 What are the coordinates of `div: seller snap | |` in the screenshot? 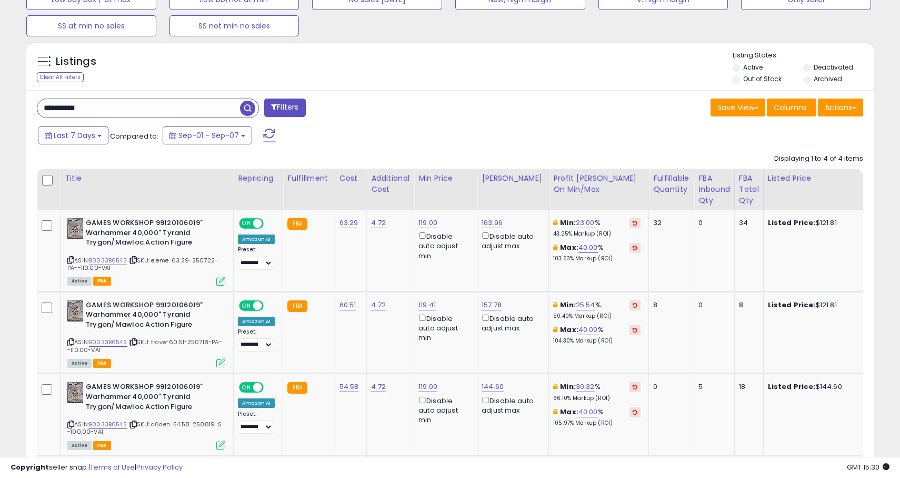 It's located at (96, 467).